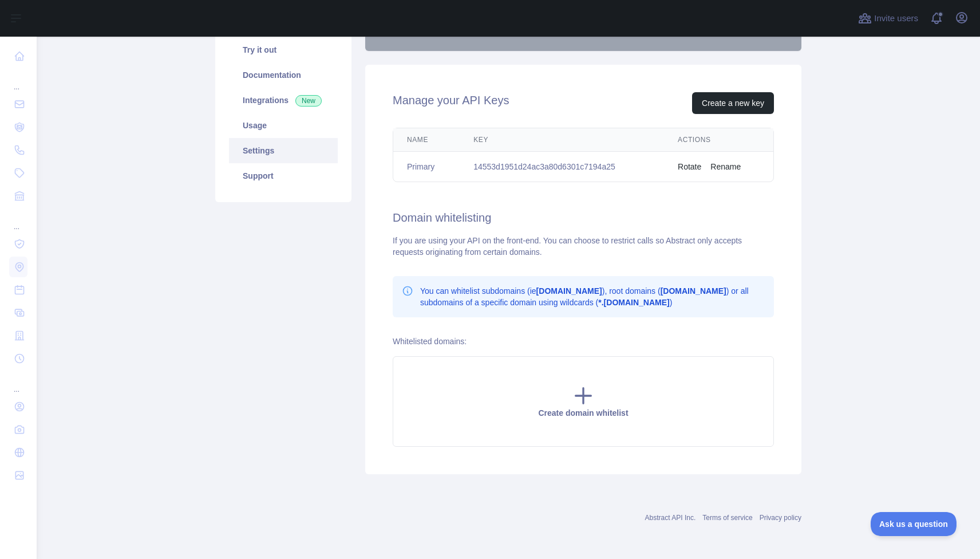 The height and width of the screenshot is (559, 980). I want to click on h2: Manage your API Keys, so click(451, 103).